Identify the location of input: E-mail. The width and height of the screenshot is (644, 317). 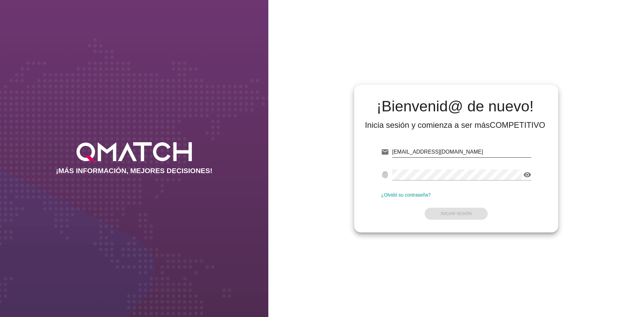
(462, 152).